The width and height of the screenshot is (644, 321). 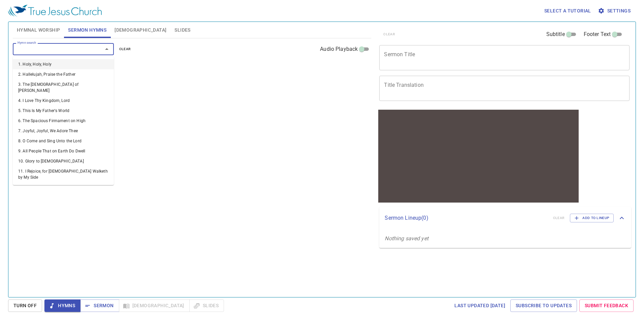 I want to click on span: Sermon Hymns, so click(x=87, y=30).